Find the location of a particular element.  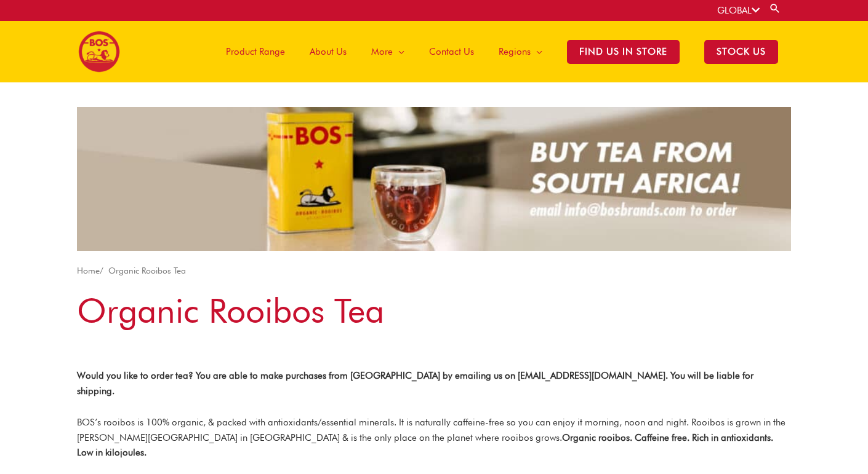

span: STOCK US is located at coordinates (741, 52).